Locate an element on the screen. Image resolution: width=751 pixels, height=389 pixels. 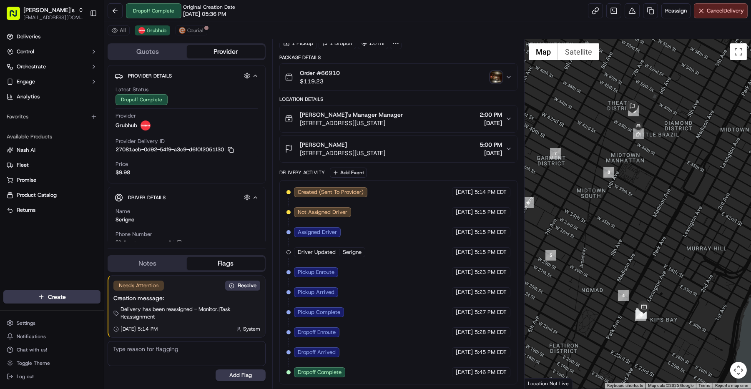
div: Location Not Live is located at coordinates (548, 383).